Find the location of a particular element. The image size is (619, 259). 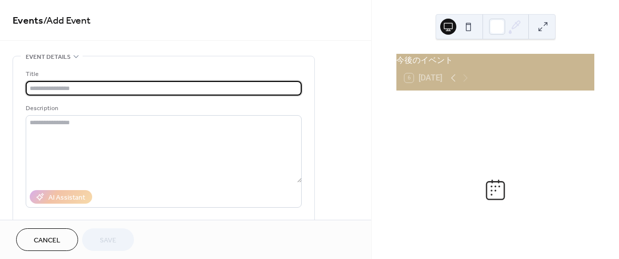

span: Cancel is located at coordinates (47, 241).